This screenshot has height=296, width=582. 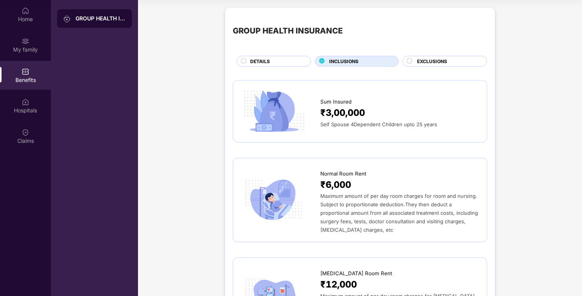 I want to click on span: EXCLUSIONS, so click(x=432, y=61).